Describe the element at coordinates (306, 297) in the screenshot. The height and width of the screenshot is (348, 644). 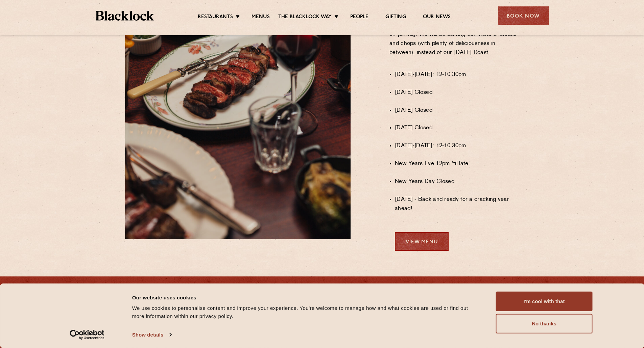
I see `div: Our website uses cookies` at that location.